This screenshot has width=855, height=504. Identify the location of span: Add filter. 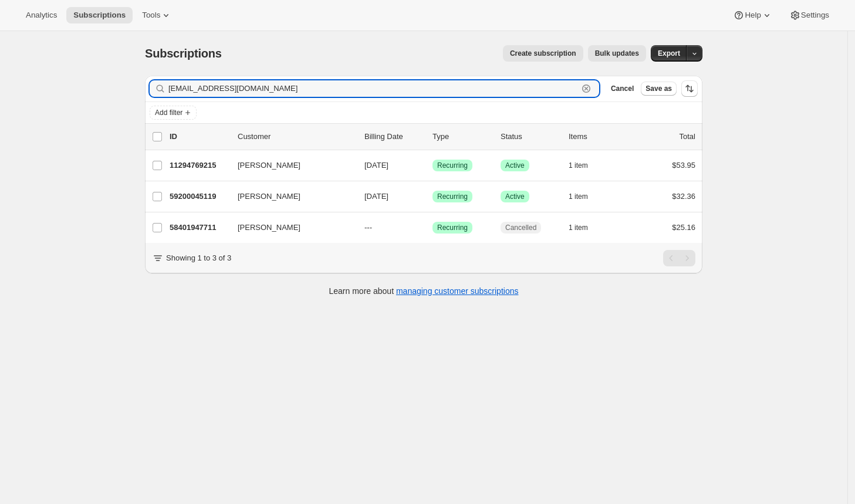
(168, 113).